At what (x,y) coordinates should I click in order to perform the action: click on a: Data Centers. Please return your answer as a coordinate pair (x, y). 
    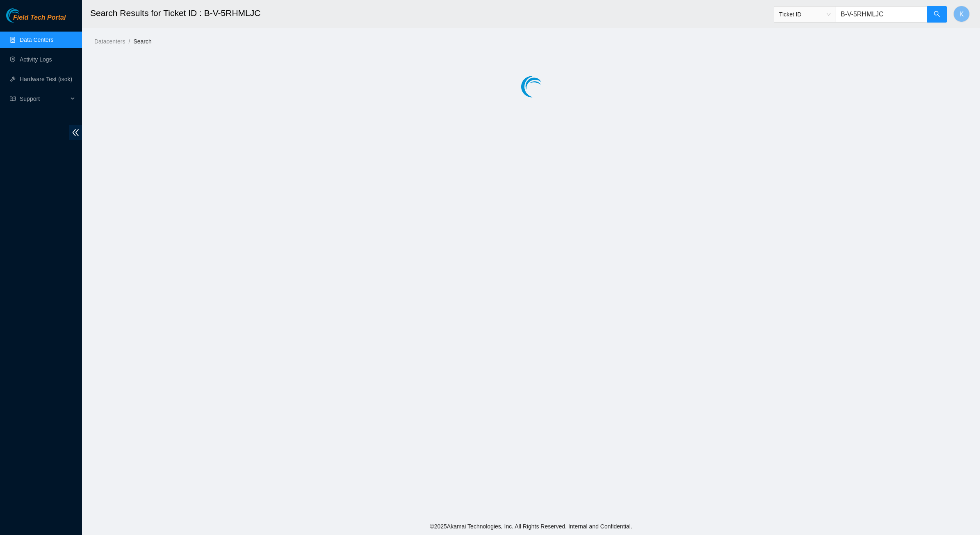
    Looking at the image, I should click on (36, 40).